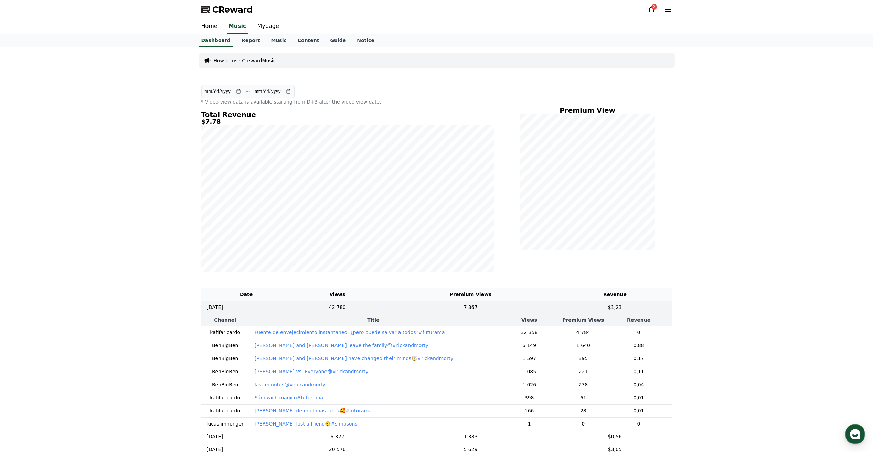  Describe the element at coordinates (530, 333) in the screenshot. I see `td: 32 358` at that location.